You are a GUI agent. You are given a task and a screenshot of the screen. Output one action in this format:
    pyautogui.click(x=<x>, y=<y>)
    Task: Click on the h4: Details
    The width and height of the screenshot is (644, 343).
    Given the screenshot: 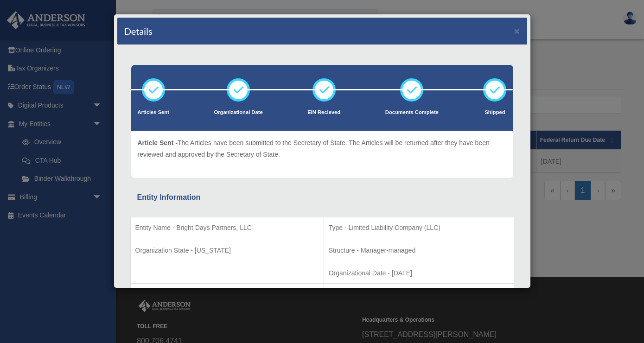 What is the action you would take?
    pyautogui.click(x=138, y=31)
    